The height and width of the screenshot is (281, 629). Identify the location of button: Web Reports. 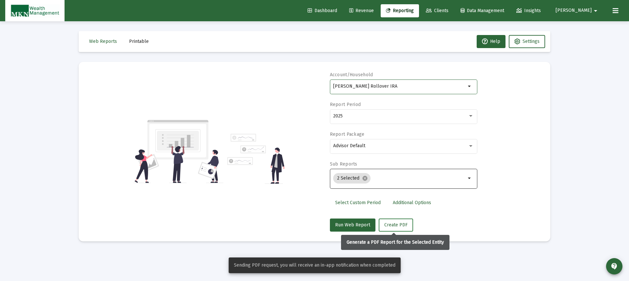
(103, 42).